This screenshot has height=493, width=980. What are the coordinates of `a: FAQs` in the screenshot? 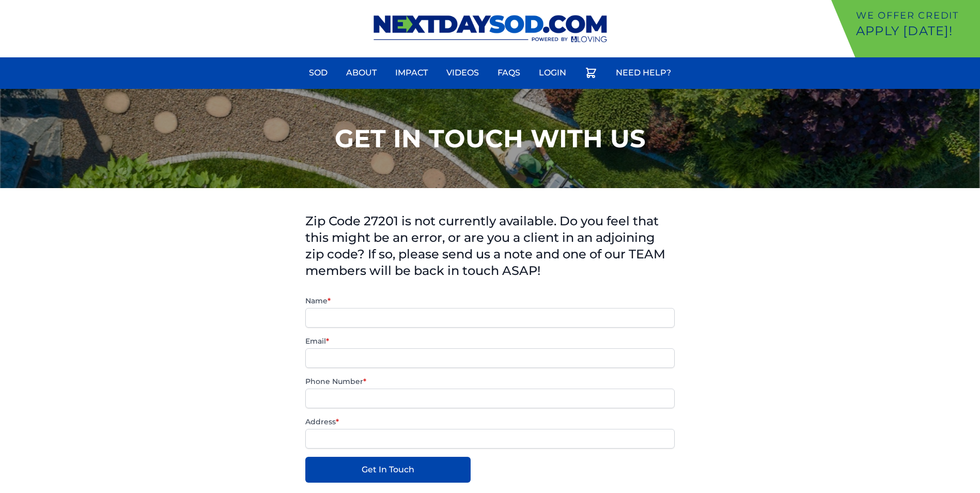 It's located at (509, 73).